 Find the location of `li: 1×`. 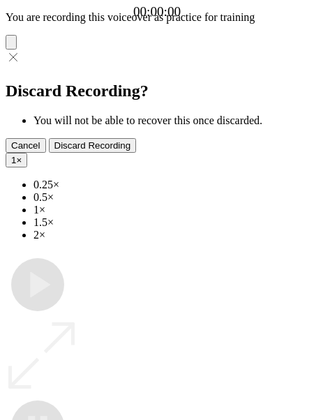

li: 1× is located at coordinates (171, 210).